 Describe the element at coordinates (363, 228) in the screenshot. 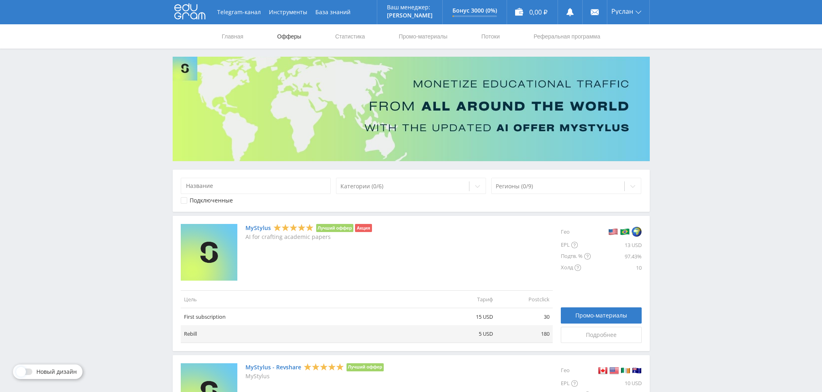

I see `li: Акция` at that location.